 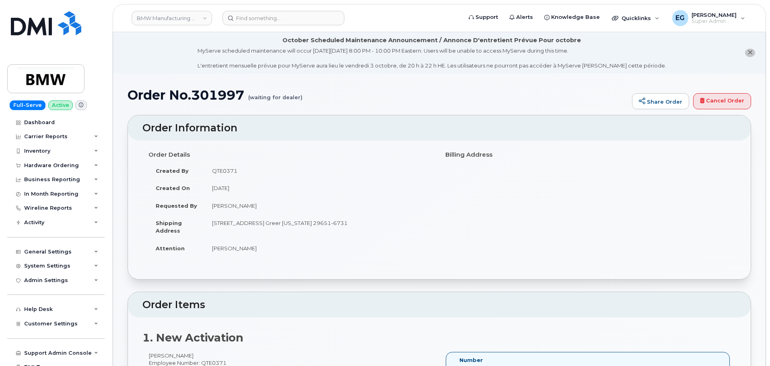 I want to click on h4: Order Details, so click(x=291, y=155).